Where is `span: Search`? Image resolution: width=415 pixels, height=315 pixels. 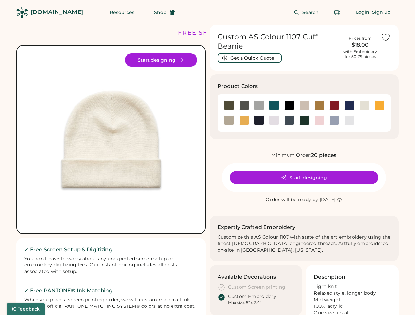
span: Search is located at coordinates (311, 12).